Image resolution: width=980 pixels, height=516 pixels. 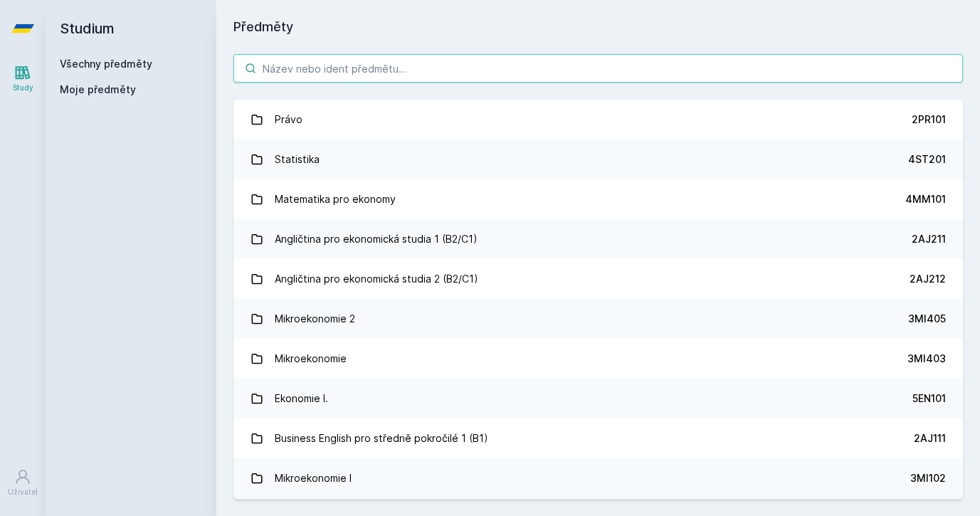 I want to click on div: 4MM101, so click(x=925, y=200).